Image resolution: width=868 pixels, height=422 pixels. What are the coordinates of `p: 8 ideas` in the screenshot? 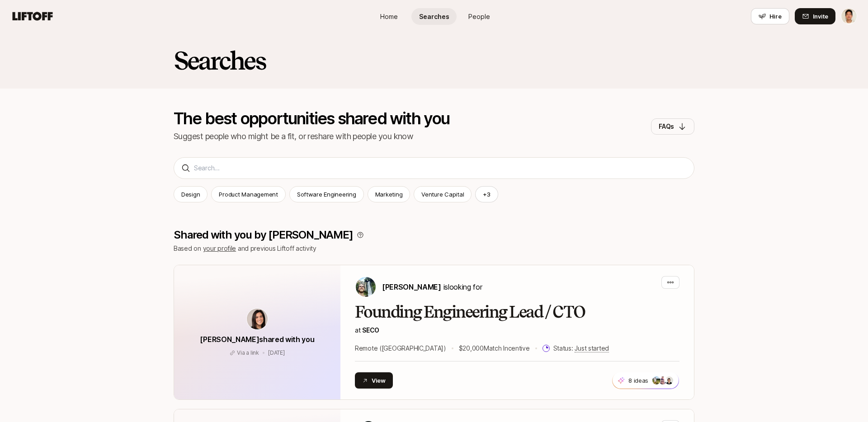 It's located at (639, 381).